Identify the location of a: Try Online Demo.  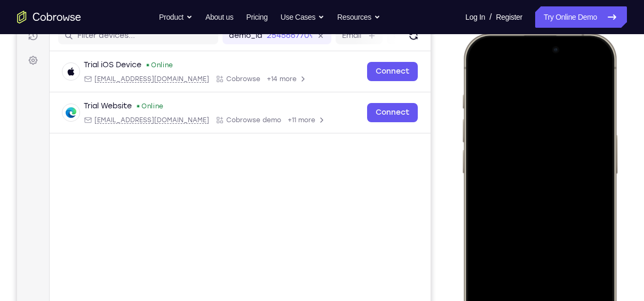
(581, 17).